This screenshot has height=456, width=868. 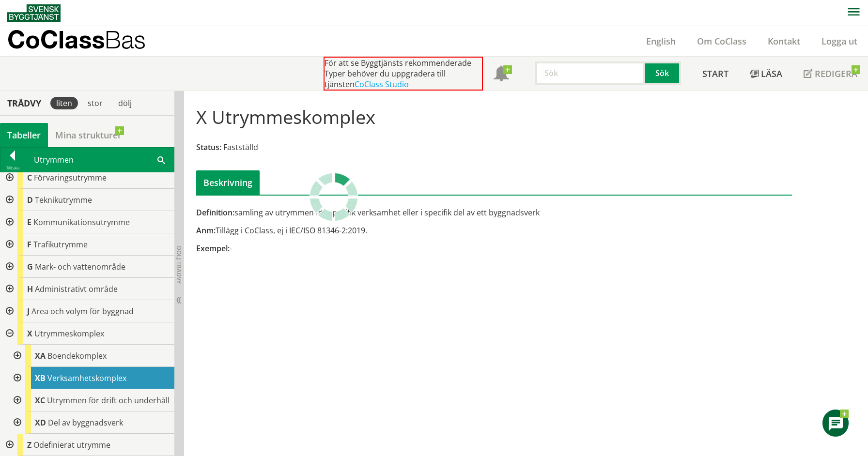 What do you see at coordinates (34, 13) in the screenshot?
I see `img: Svensk Byggtjänst` at bounding box center [34, 13].